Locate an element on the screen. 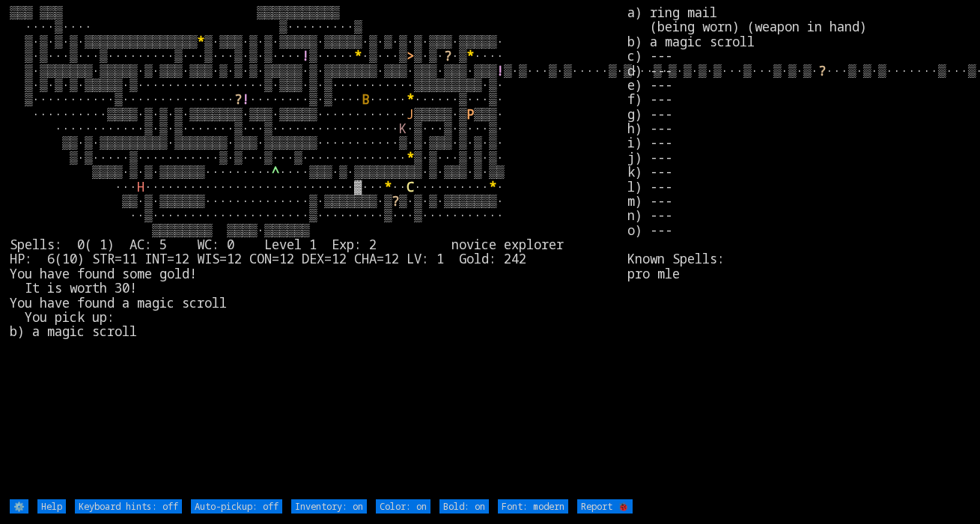 Image resolution: width=980 pixels, height=524 pixels. input: Font: modern is located at coordinates (533, 506).